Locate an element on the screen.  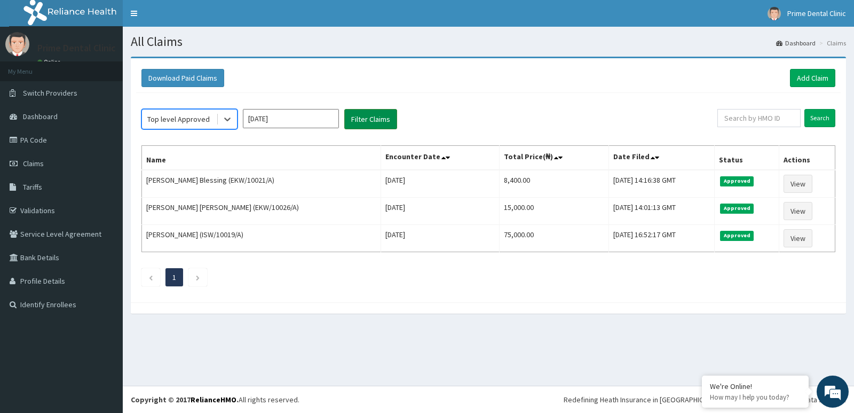
div: Top level Approved is located at coordinates (178, 119).